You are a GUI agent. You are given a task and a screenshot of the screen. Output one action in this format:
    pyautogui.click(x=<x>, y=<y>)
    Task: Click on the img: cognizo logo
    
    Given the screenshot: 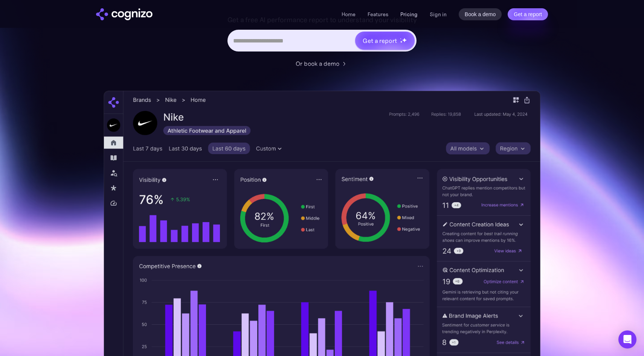 What is the action you would take?
    pyautogui.click(x=124, y=15)
    